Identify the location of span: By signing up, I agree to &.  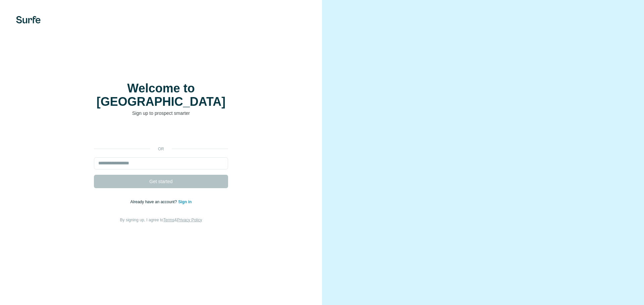
(161, 220).